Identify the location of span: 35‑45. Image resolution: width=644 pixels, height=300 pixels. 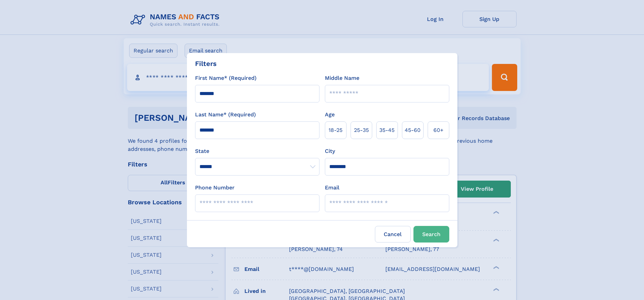
(387, 130).